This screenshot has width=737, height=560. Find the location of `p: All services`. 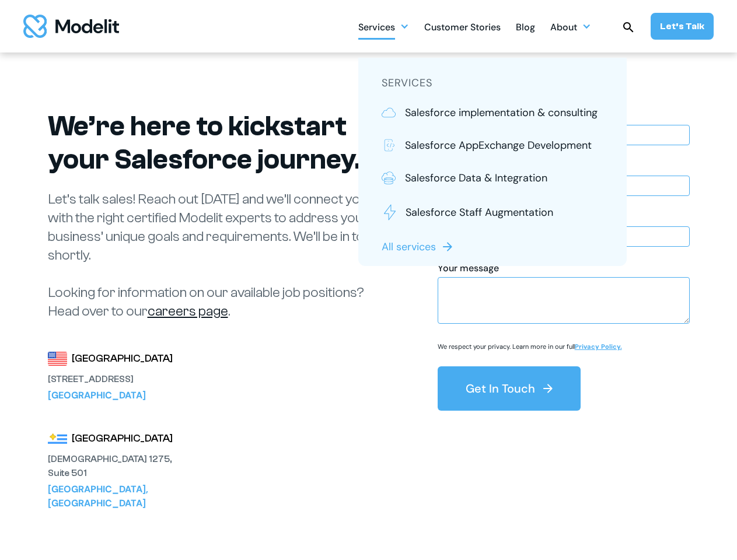

p: All services is located at coordinates (408, 247).